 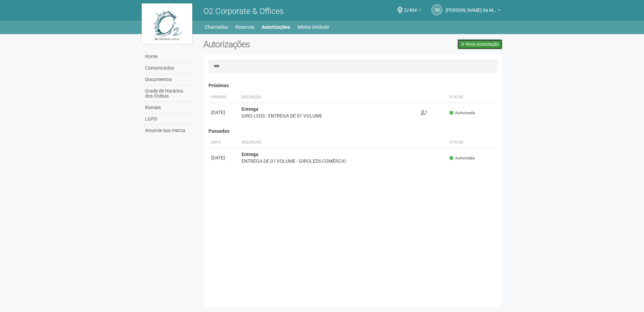 What do you see at coordinates (245, 27) in the screenshot?
I see `a: Reservas` at bounding box center [245, 27].